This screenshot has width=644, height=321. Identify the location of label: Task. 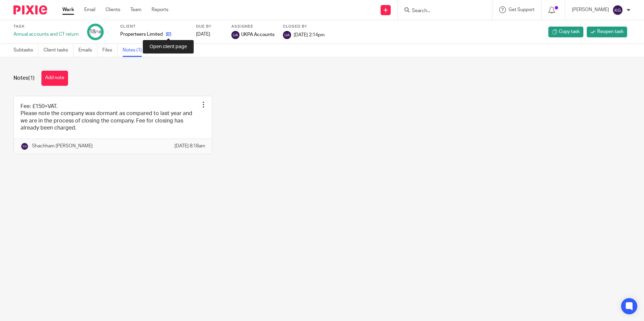
(46, 27).